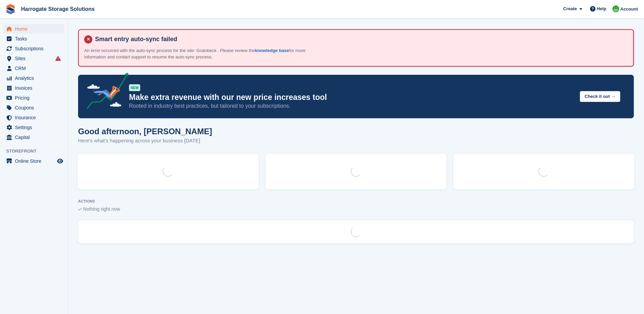 The height and width of the screenshot is (314, 644). What do you see at coordinates (60, 161) in the screenshot?
I see `a: Preview store` at bounding box center [60, 161].